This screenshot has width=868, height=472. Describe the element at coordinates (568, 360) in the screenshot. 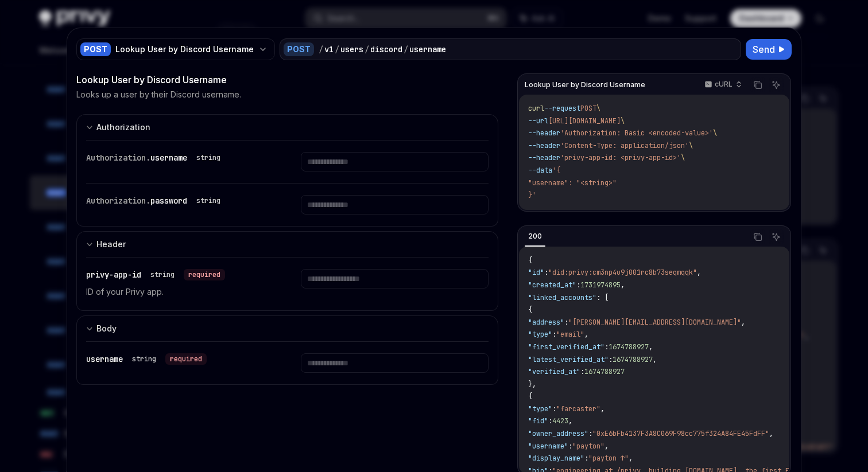

I see `span: "latest_verified_at"` at that location.